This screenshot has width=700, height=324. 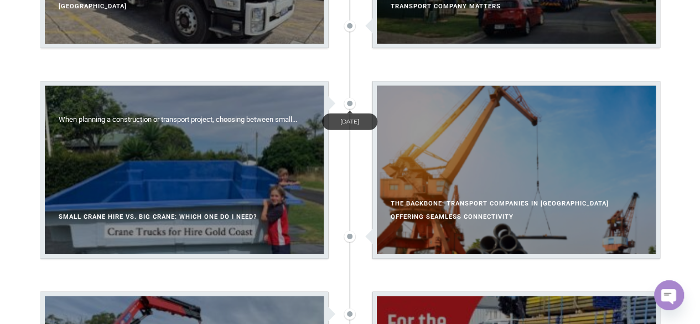 What do you see at coordinates (184, 119) in the screenshot?
I see `p: When planning a construction or transport project, choosing between small...` at bounding box center [184, 119].